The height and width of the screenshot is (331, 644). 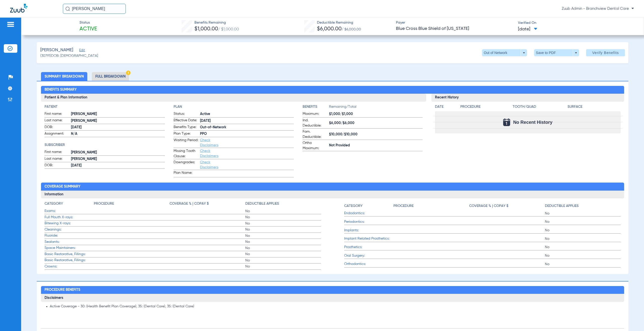 I want to click on span: Status:, so click(x=186, y=114).